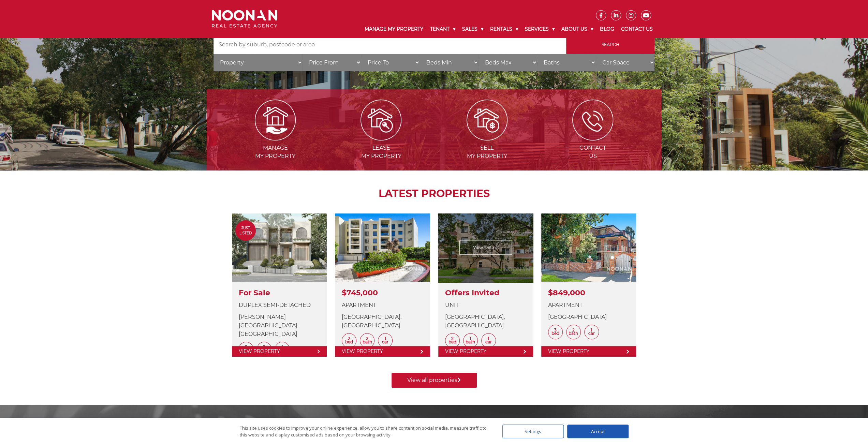 The width and height of the screenshot is (868, 445). I want to click on img: Sell my property, so click(487, 120).